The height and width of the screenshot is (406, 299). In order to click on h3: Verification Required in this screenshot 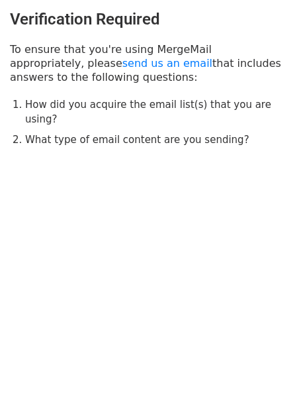, I will do `click(150, 19)`.